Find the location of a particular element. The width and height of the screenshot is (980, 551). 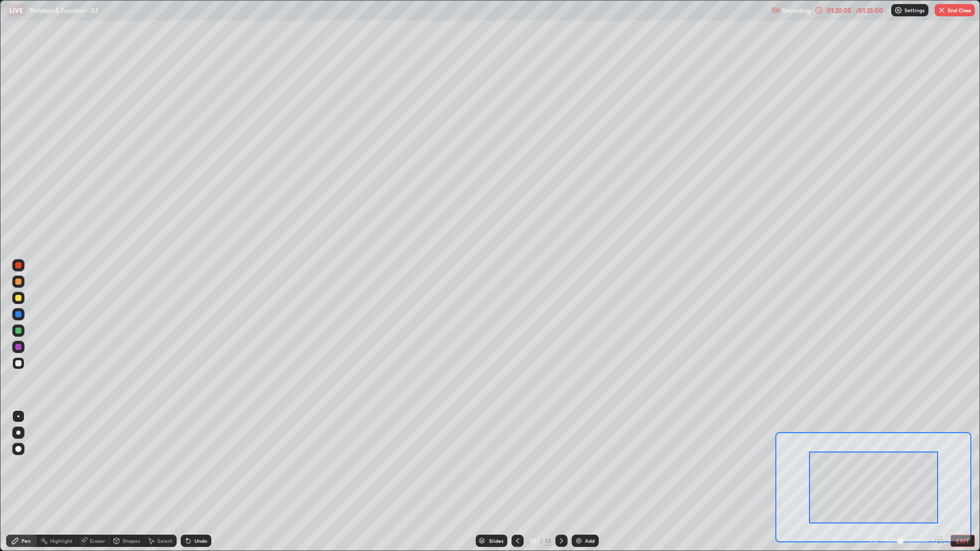

div: Eraser is located at coordinates (97, 541).